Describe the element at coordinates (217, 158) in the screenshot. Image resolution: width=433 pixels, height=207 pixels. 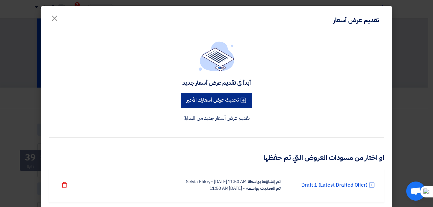
I see `h3: او اختار من مسودات العروض التي تم حفظها` at that location.